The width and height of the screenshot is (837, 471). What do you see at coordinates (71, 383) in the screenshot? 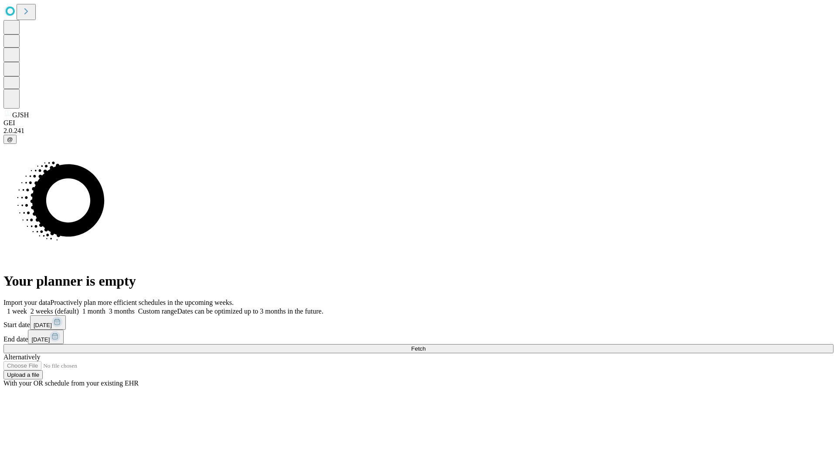
I see `span: With your OR schedule from your existing EHR` at bounding box center [71, 383].